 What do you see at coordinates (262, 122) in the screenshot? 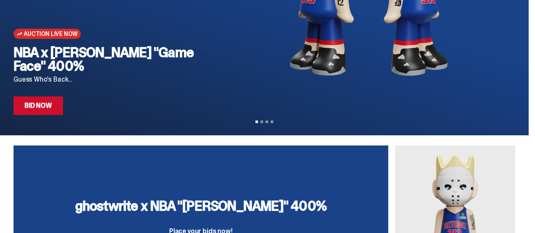
I see `button: View slide 2` at bounding box center [262, 122].